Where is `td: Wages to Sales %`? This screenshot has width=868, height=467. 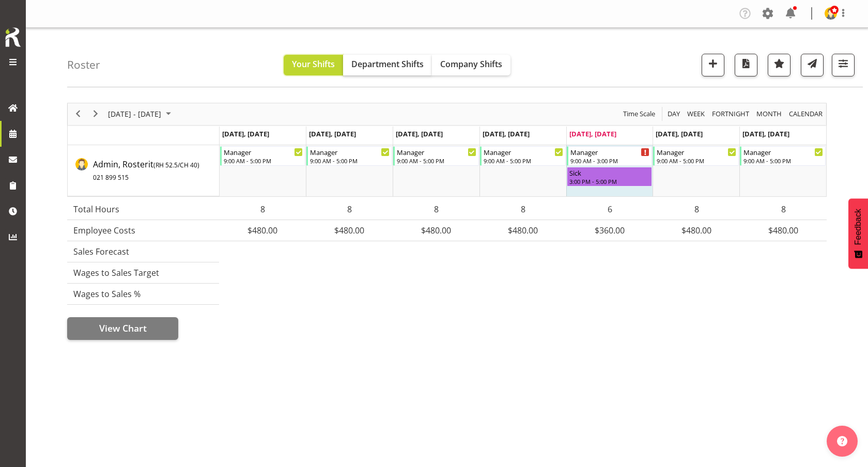 td: Wages to Sales % is located at coordinates (143, 294).